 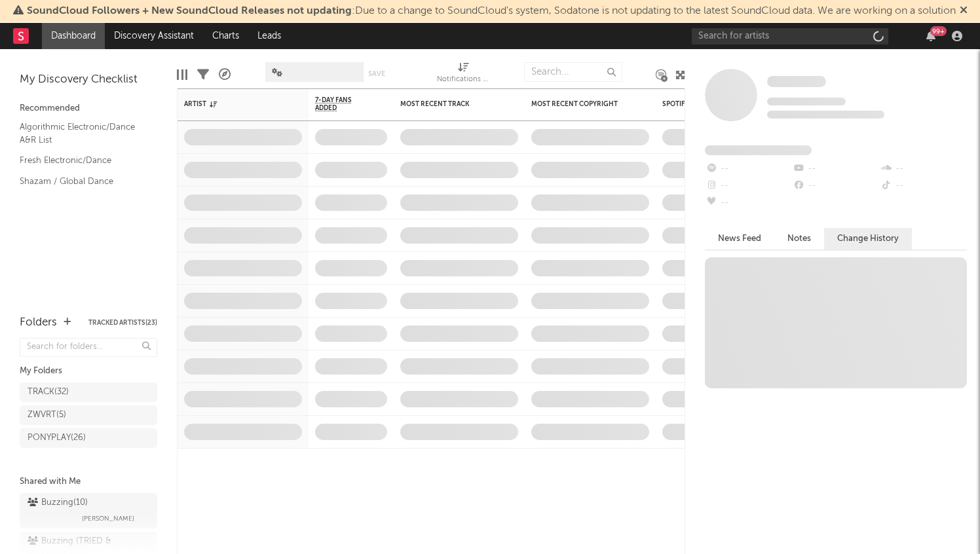 I want to click on input: Search for folders..., so click(x=89, y=347).